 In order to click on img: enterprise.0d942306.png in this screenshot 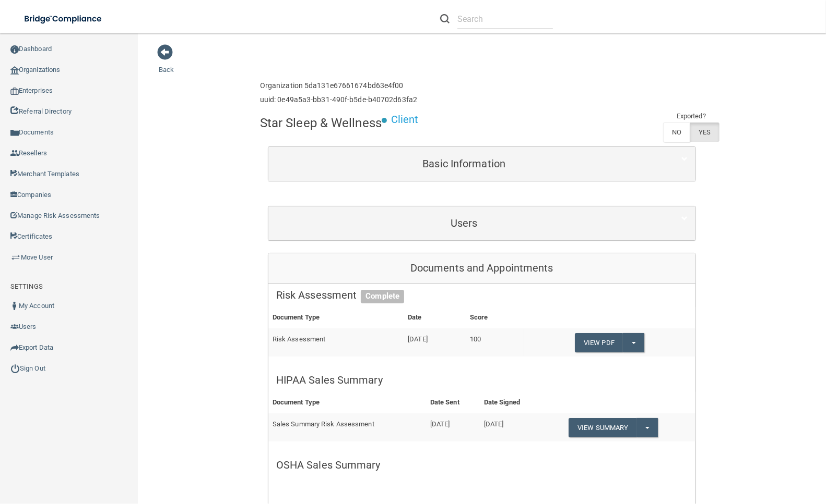, I will do `click(15, 91)`.